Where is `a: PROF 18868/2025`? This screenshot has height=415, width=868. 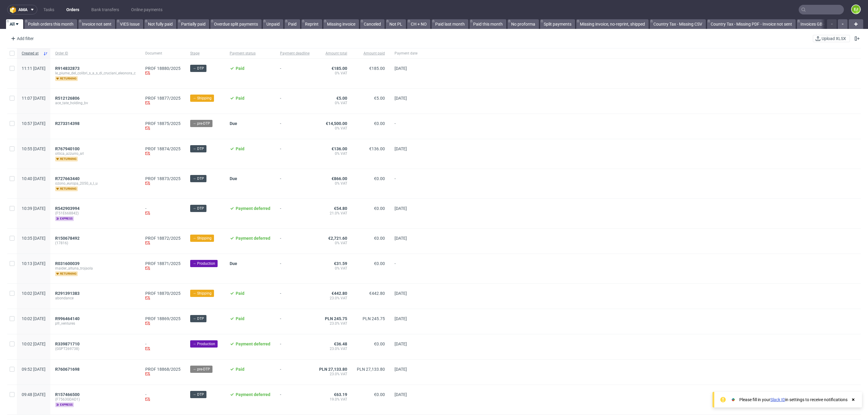
a: PROF 18868/2025 is located at coordinates (163, 370).